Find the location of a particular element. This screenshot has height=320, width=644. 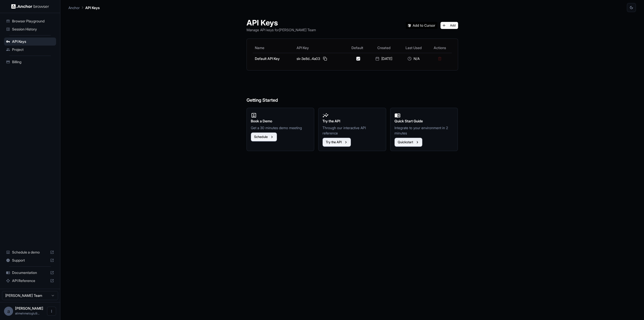

span: Browser Playground is located at coordinates (33, 21).